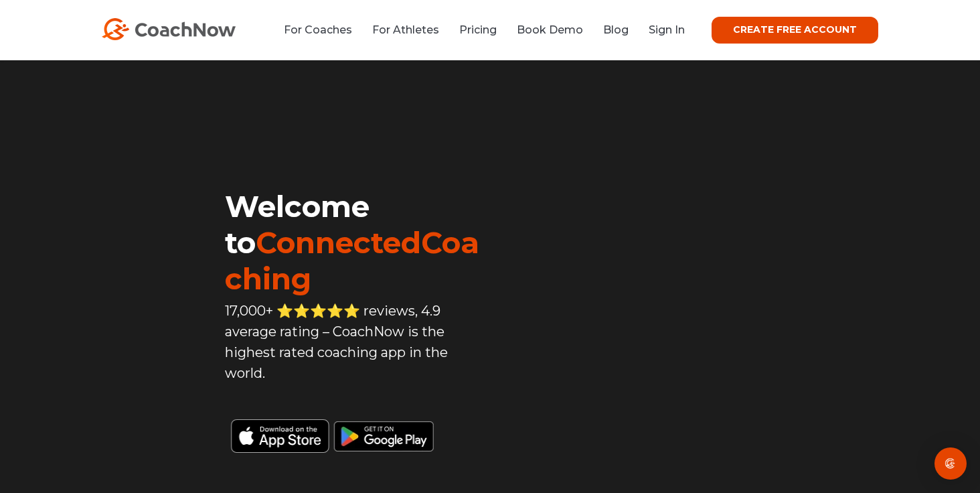 Image resolution: width=980 pixels, height=493 pixels. Describe the element at coordinates (336, 341) in the screenshot. I see `span: 17,000+ ⭐️⭐️⭐️⭐️⭐️ reviews, 4.9 average rating – CoachNow is the highest rated coaching app in th...` at that location.